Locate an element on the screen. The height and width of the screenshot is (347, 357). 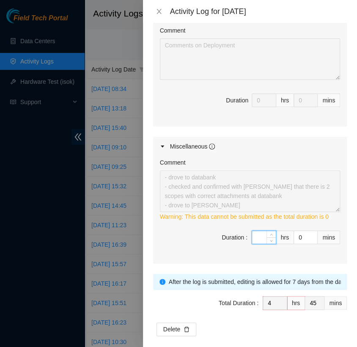
span: down is located at coordinates (272, 241).